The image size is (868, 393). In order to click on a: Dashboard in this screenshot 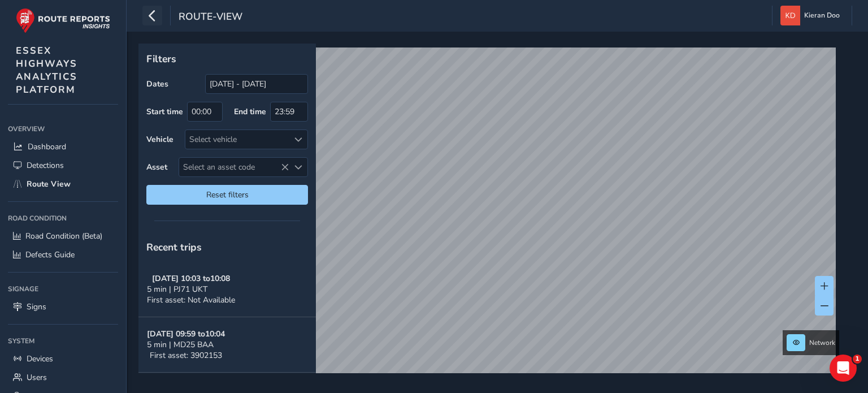, I will do `click(63, 147)`.